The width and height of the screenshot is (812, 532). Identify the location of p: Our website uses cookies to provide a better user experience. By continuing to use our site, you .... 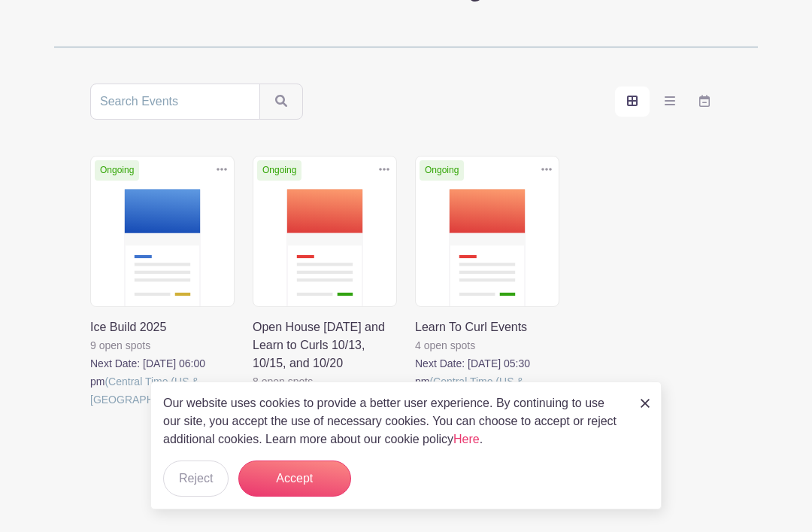
(394, 421).